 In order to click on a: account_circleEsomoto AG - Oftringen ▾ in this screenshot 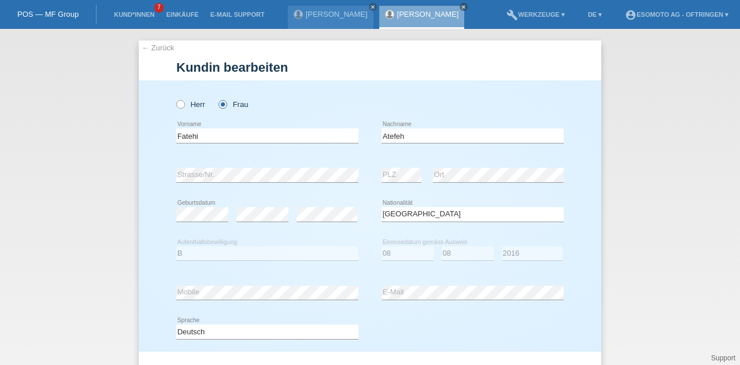, I will do `click(676, 14)`.